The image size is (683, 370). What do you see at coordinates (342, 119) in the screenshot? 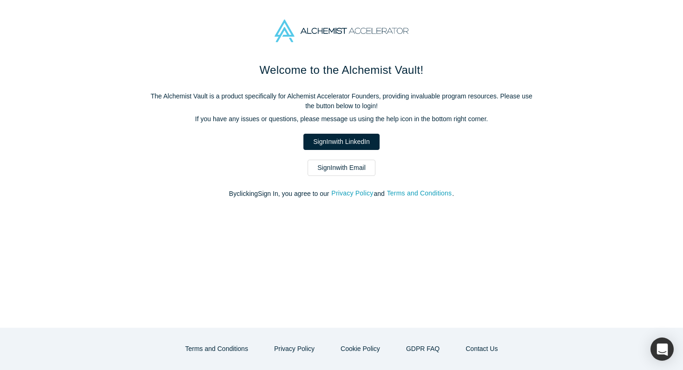
I see `p: If you have any issues or questions, please message us using the help icon in the bottom right co...` at bounding box center [342, 119].